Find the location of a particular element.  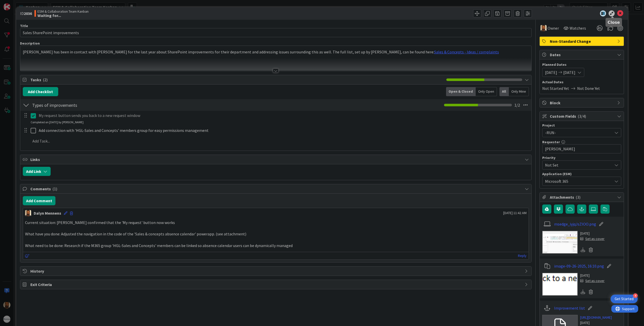

div: All is located at coordinates (504, 92).